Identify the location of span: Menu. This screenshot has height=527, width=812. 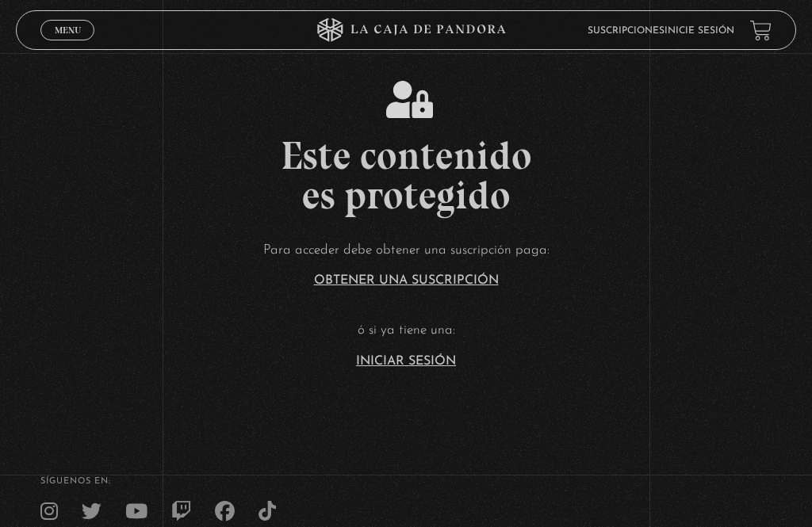
(68, 30).